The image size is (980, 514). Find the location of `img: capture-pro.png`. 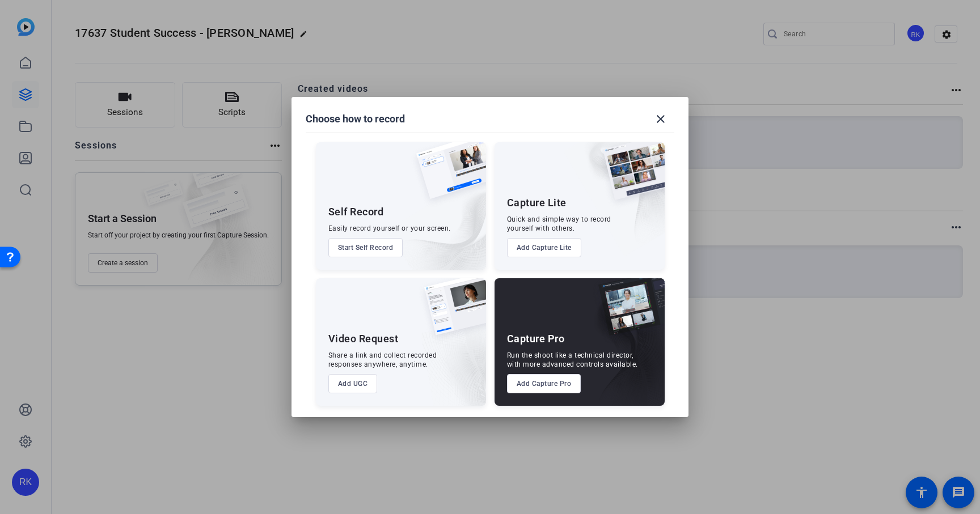

img: capture-pro.png is located at coordinates (628, 313).